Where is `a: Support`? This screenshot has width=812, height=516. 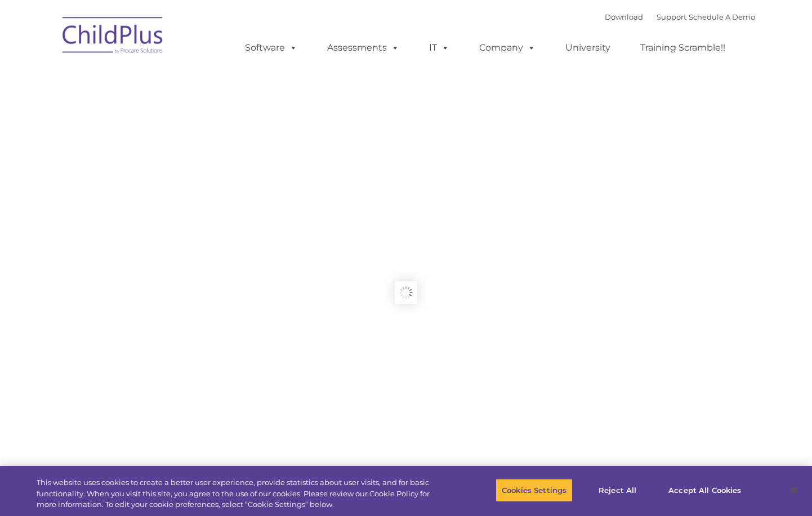 a: Support is located at coordinates (671, 17).